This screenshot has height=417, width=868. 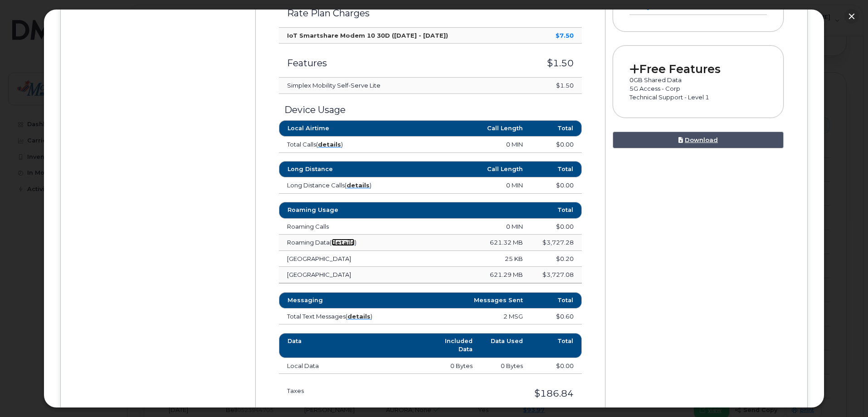 I want to click on th: Messaging, so click(x=342, y=301).